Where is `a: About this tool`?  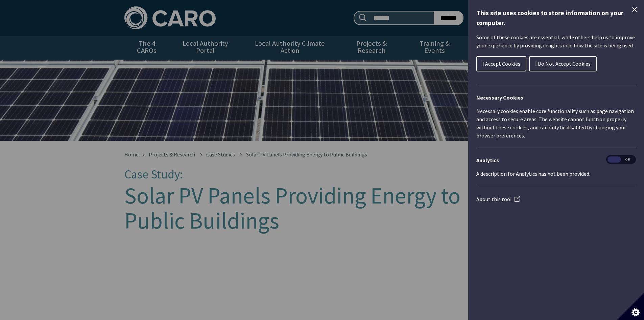 a: About this tool is located at coordinates (498, 199).